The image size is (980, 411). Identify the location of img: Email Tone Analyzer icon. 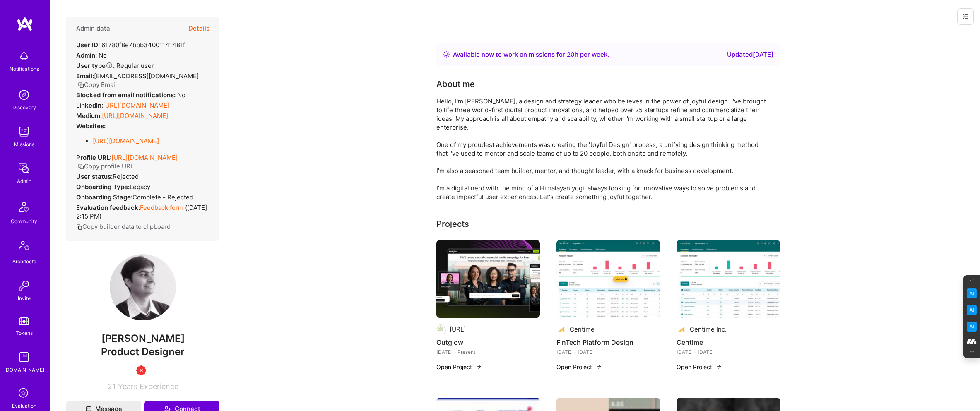
(972, 310).